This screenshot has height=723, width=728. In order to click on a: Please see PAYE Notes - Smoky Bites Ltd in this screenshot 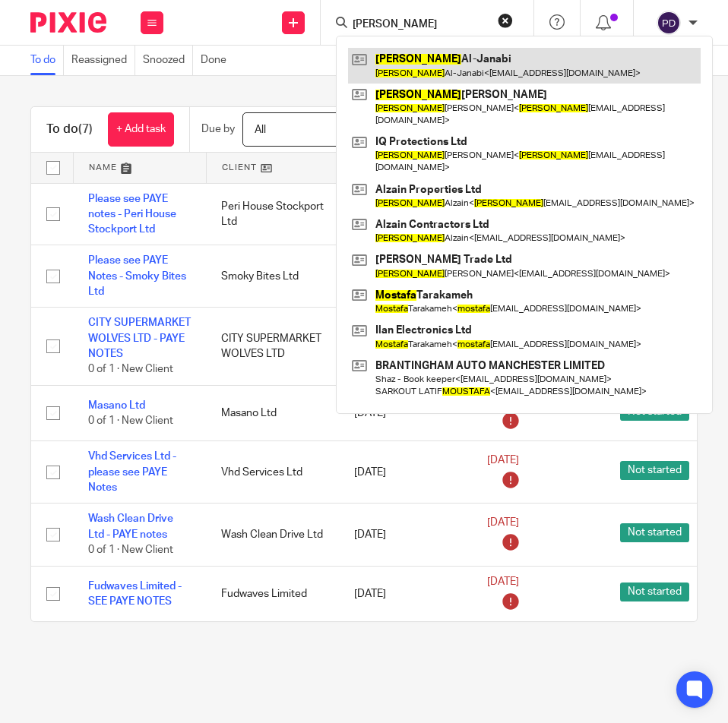, I will do `click(137, 275)`.